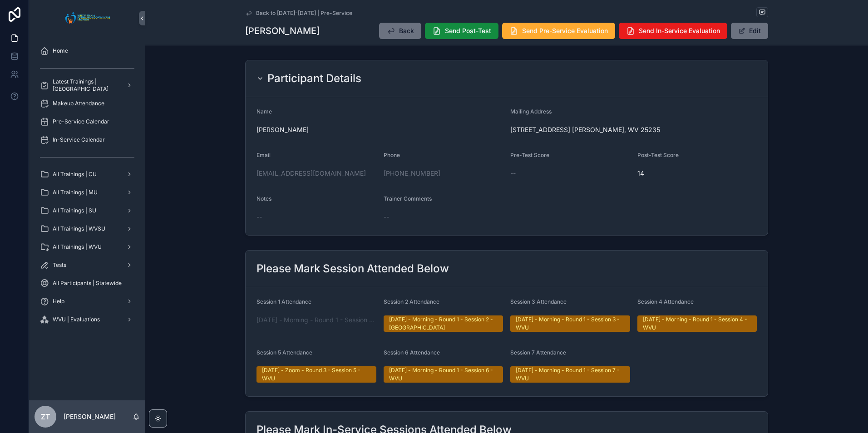  What do you see at coordinates (81, 122) in the screenshot?
I see `span: Pre-Service Calendar` at bounding box center [81, 122].